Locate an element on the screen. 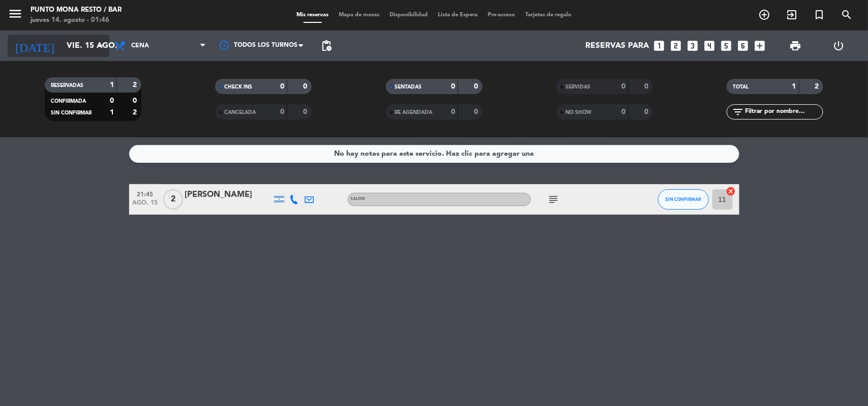  span: RE AGENDADA is located at coordinates (414, 113).